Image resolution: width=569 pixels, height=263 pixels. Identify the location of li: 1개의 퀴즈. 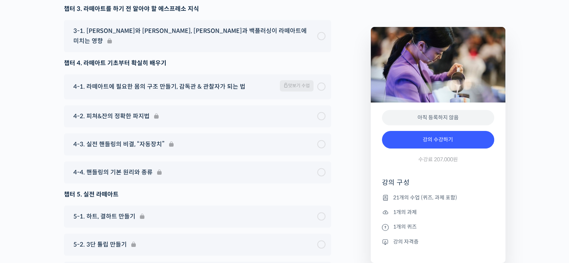
(438, 227).